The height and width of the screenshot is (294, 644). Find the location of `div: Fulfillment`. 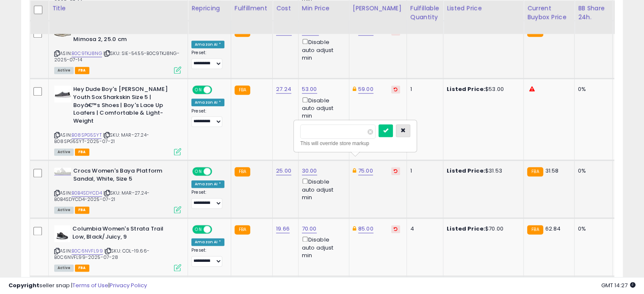

div: Fulfillment is located at coordinates (252, 8).